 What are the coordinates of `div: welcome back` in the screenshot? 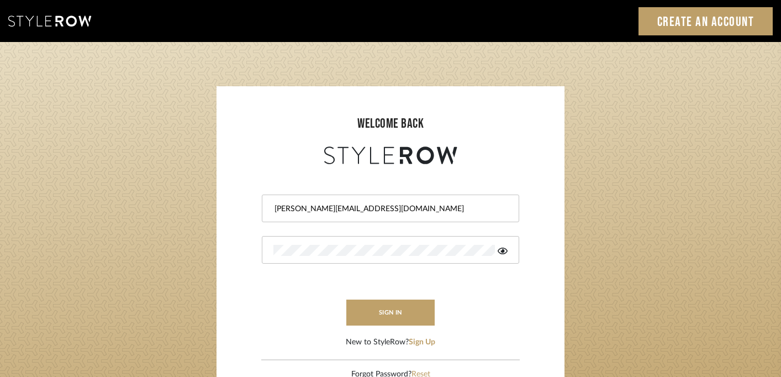 It's located at (391, 124).